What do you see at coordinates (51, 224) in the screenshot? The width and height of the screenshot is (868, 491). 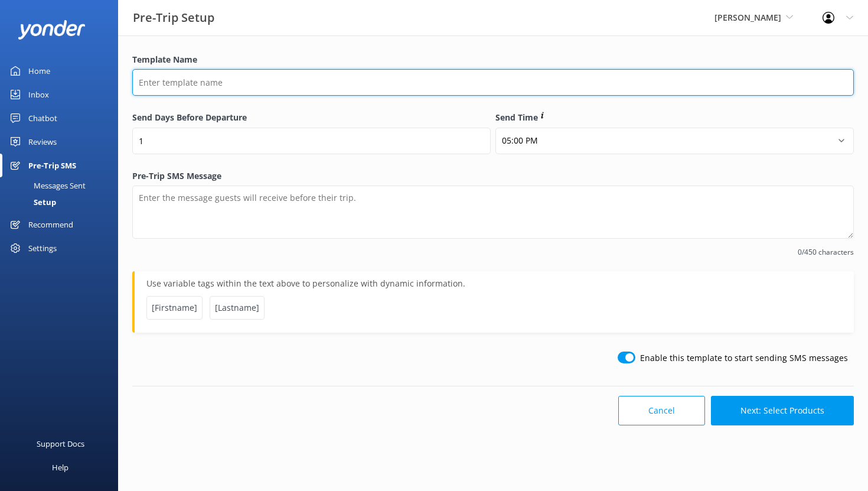 I see `div: Recommend` at bounding box center [51, 224].